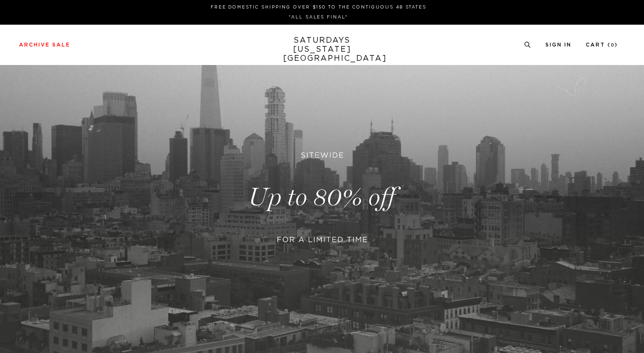 The width and height of the screenshot is (644, 353). Describe the element at coordinates (44, 44) in the screenshot. I see `a: Archive Sale` at that location.